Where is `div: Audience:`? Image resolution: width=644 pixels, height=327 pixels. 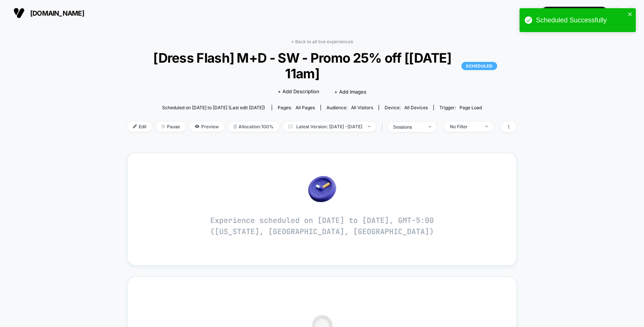
div: Audience: is located at coordinates (350, 108).